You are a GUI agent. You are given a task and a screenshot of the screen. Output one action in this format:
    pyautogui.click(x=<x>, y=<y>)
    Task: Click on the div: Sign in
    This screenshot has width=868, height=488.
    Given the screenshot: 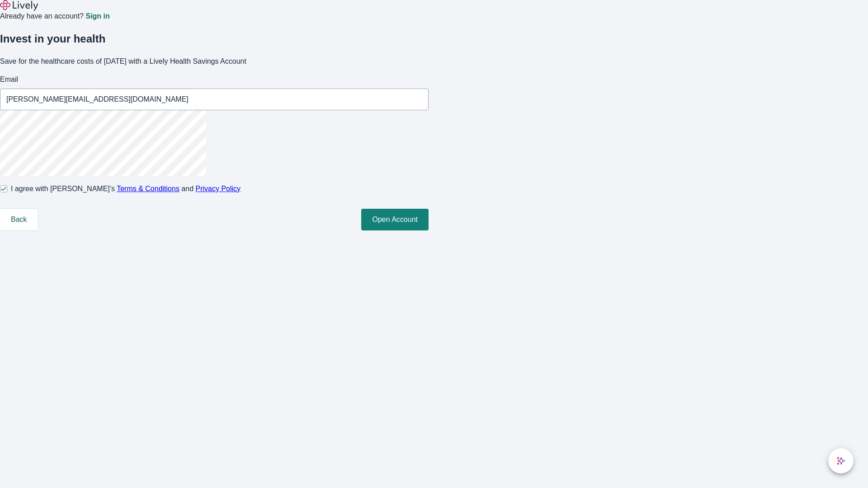 What is the action you would take?
    pyautogui.click(x=97, y=17)
    